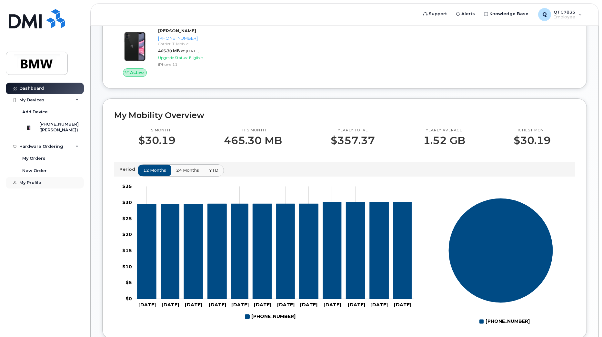 The height and width of the screenshot is (337, 602). Describe the element at coordinates (560, 15) in the screenshot. I see `div: QTC7835` at that location.